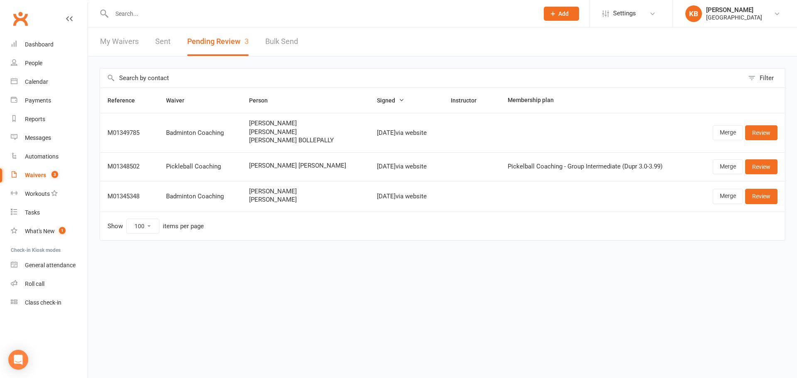 Image resolution: width=797 pixels, height=378 pixels. Describe the element at coordinates (49, 44) in the screenshot. I see `a: Dashboard` at that location.